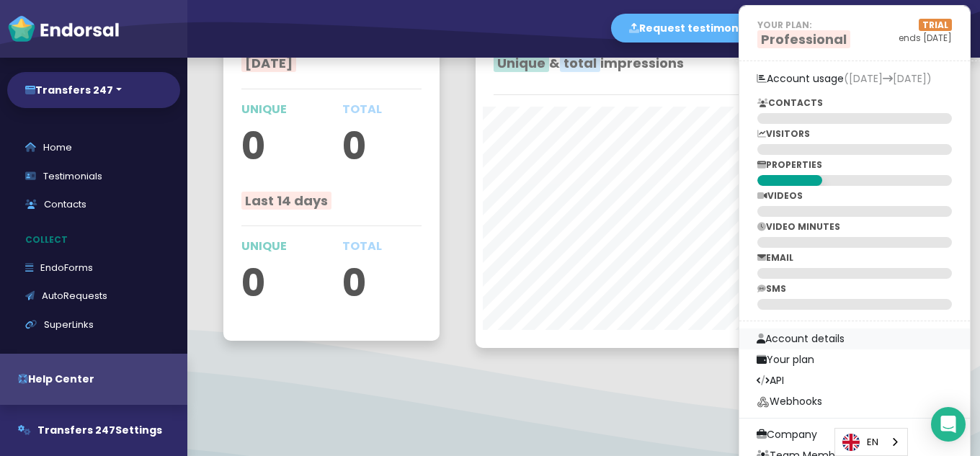 The image size is (980, 456). What do you see at coordinates (94, 205) in the screenshot?
I see `a: Contacts` at bounding box center [94, 205].